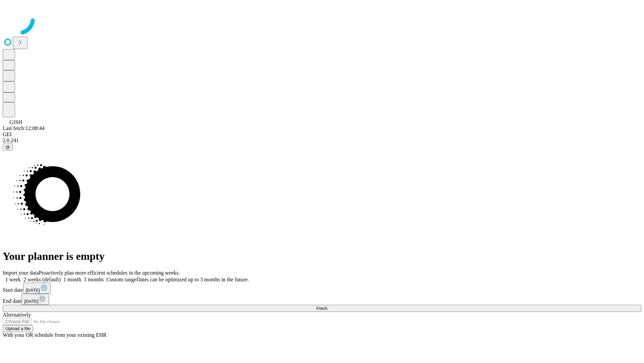 The width and height of the screenshot is (644, 363). Describe the element at coordinates (121, 279) in the screenshot. I see `span: Custom range` at that location.